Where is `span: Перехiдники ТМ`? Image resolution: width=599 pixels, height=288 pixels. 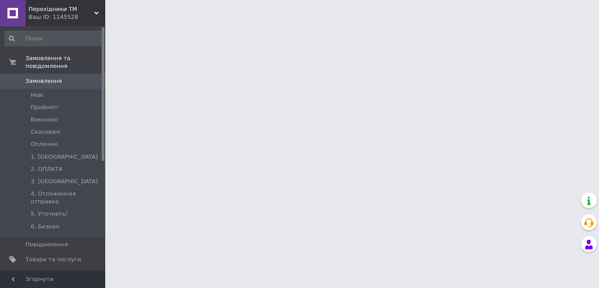 span: Перехiдники ТМ is located at coordinates (61, 9).